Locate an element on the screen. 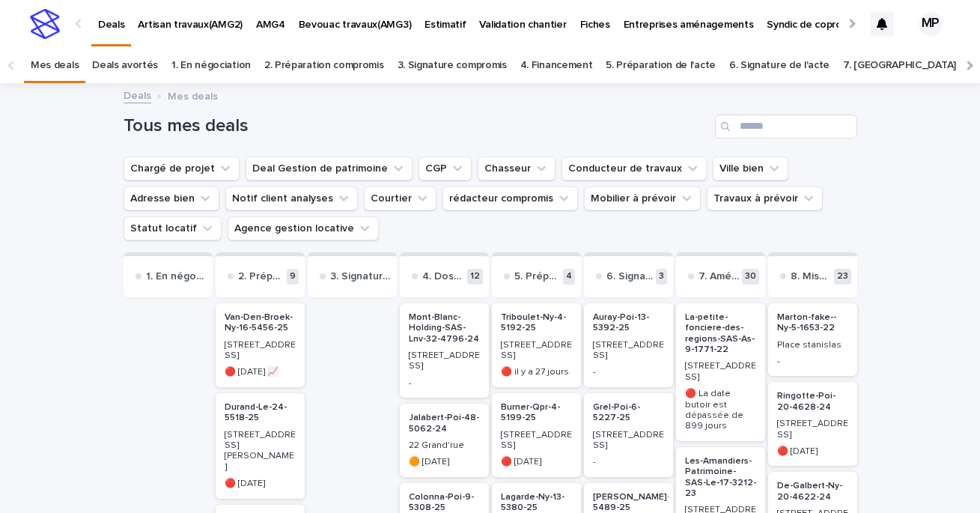 The height and width of the screenshot is (513, 980). p: Grel-Poi-6-5227-25 is located at coordinates (628, 412).